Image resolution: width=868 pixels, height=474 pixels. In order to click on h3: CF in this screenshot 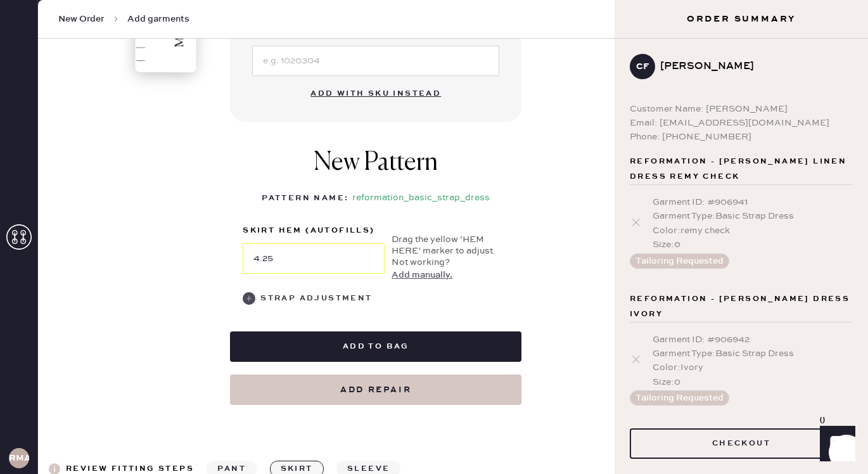, I will do `click(642, 67)`.